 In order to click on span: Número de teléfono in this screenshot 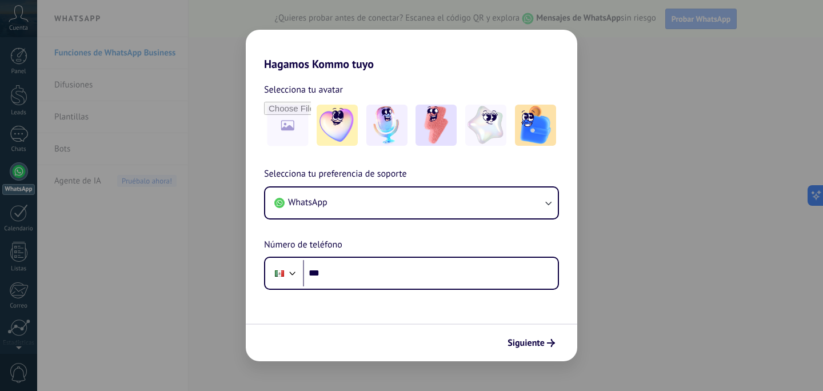, I will do `click(303, 245)`.